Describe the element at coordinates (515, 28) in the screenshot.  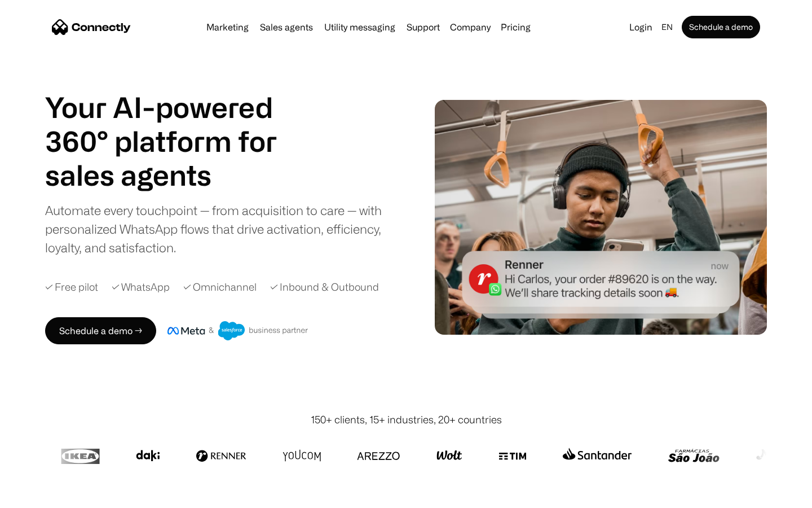
I see `a: Pricing` at that location.